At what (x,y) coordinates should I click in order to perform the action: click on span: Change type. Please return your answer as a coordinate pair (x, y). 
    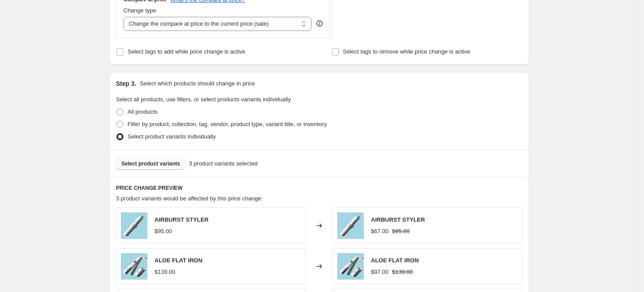
    Looking at the image, I should click on (140, 10).